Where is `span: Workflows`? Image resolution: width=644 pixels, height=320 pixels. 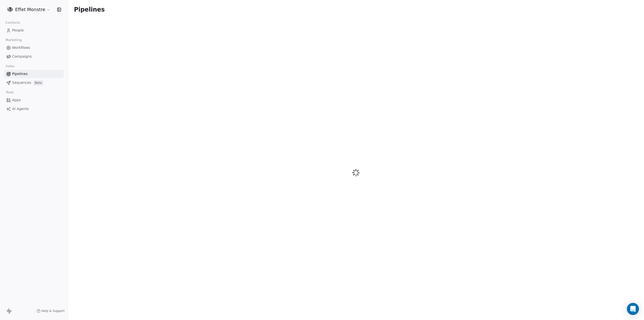 span: Workflows is located at coordinates (21, 48).